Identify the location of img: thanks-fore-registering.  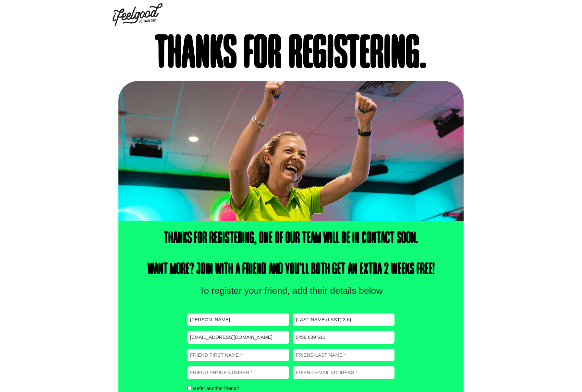
(291, 151).